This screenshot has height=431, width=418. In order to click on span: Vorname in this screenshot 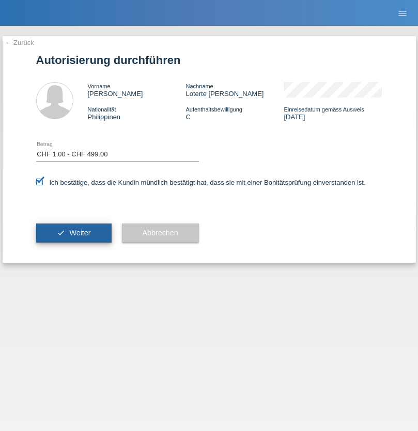, I will do `click(99, 86)`.